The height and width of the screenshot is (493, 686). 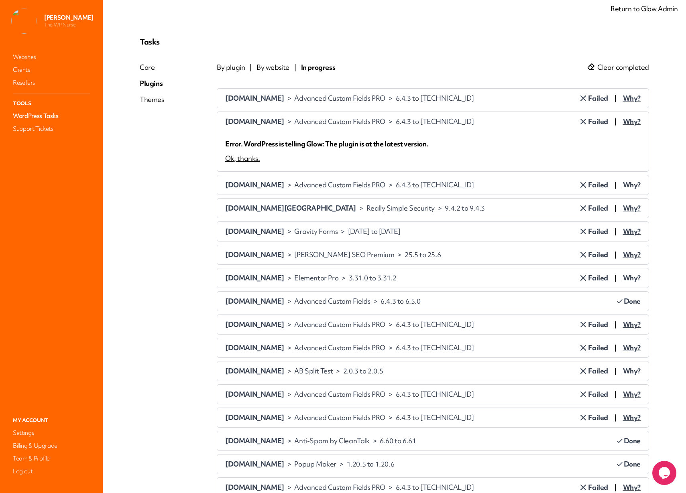 What do you see at coordinates (51, 446) in the screenshot?
I see `a: Billing & Upgrade` at bounding box center [51, 446].